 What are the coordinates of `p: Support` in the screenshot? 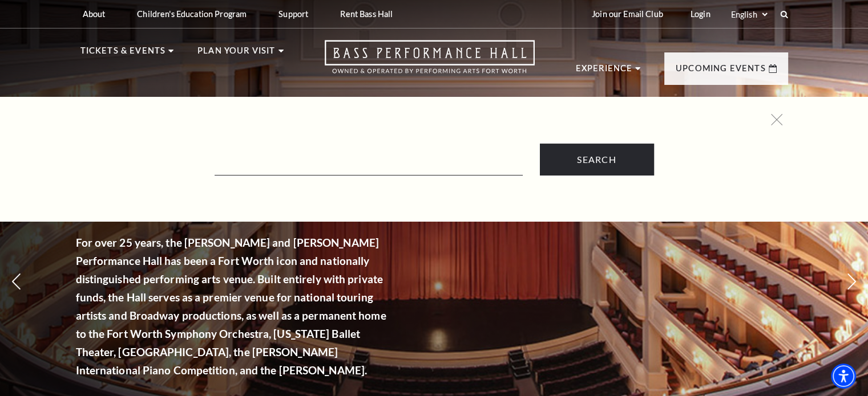 It's located at (294, 14).